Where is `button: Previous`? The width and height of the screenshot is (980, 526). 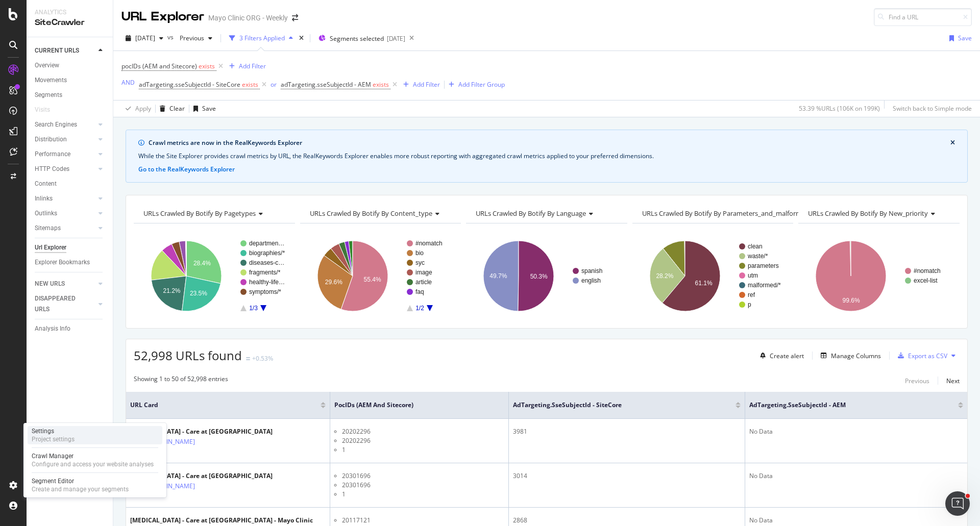
button: Previous is located at coordinates (917, 380).